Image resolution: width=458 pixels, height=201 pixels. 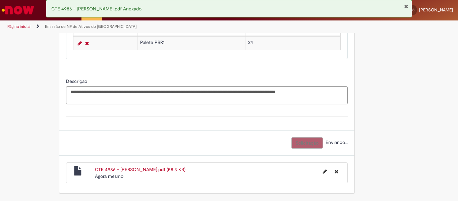 What do you see at coordinates (191, 43) in the screenshot?
I see `td: Palete PBR1` at bounding box center [191, 43].